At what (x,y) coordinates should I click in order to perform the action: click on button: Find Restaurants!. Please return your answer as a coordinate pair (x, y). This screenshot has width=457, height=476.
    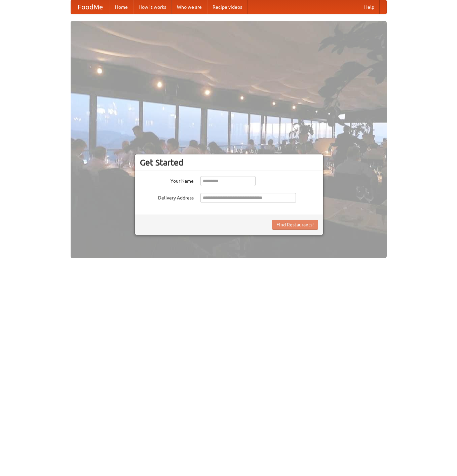
    Looking at the image, I should click on (295, 224).